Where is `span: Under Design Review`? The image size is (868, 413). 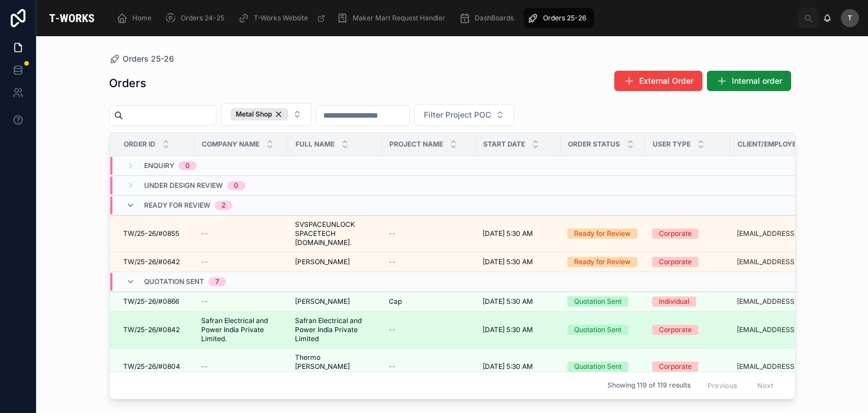 span: Under Design Review is located at coordinates (183, 185).